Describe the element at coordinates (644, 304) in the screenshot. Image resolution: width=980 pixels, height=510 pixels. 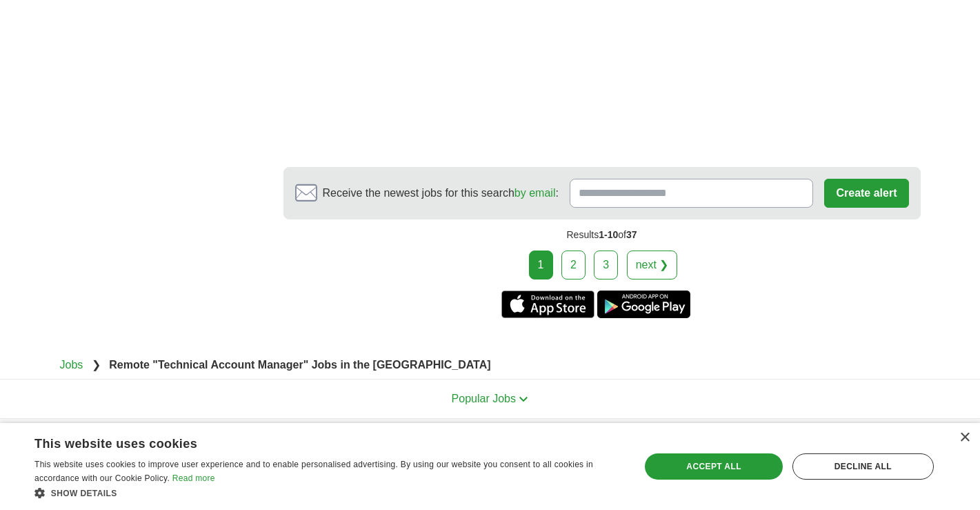
I see `a: Get the Android app` at that location.